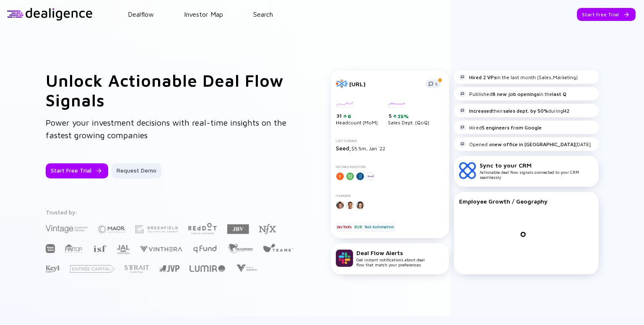 The width and height of the screenshot is (644, 325). I want to click on div: 25%, so click(402, 116).